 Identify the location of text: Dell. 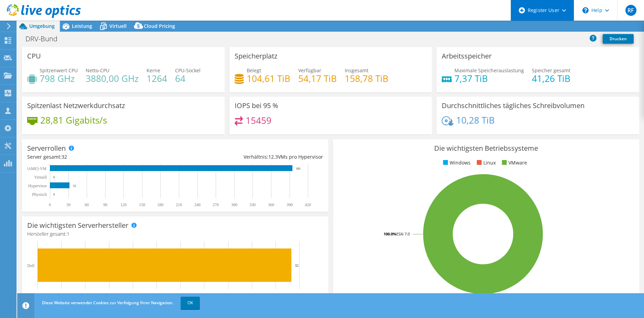
(31, 266).